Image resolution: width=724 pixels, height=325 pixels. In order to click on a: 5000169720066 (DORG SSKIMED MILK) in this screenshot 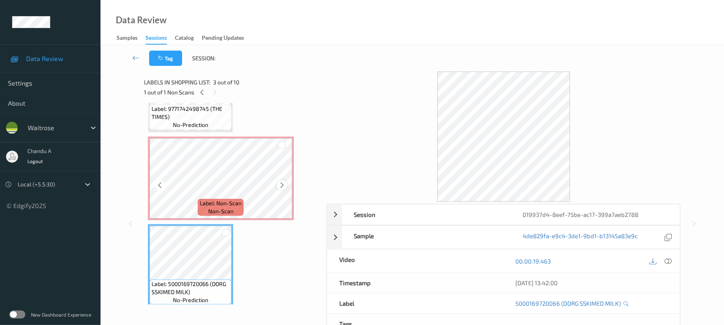, I will do `click(568, 303)`.